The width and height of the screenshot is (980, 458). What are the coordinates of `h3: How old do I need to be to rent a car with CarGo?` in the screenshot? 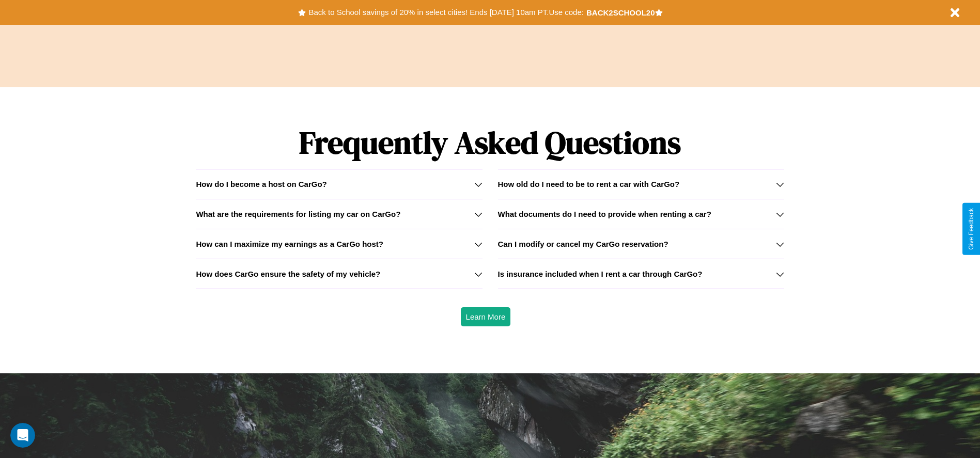 It's located at (589, 184).